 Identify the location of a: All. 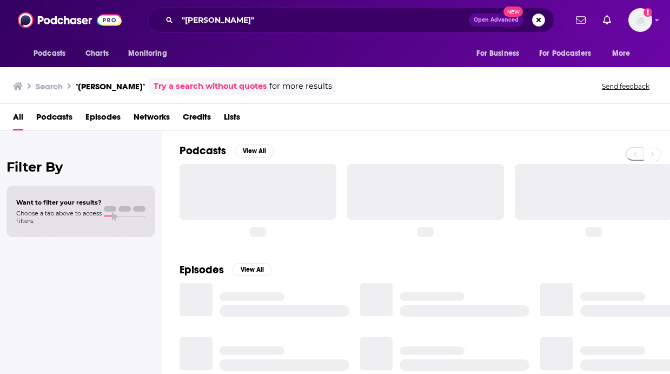
(18, 119).